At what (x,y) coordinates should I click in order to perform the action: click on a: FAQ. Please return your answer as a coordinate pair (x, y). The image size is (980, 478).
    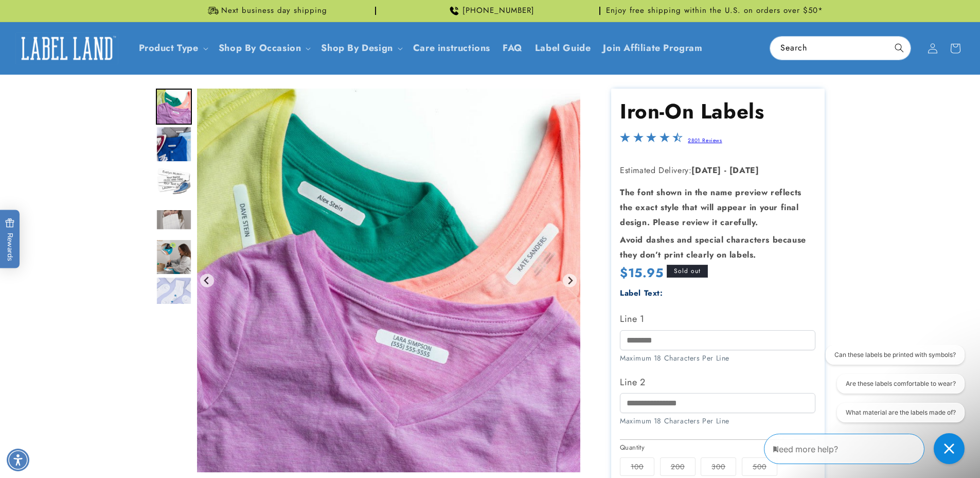
    Looking at the image, I should click on (512, 48).